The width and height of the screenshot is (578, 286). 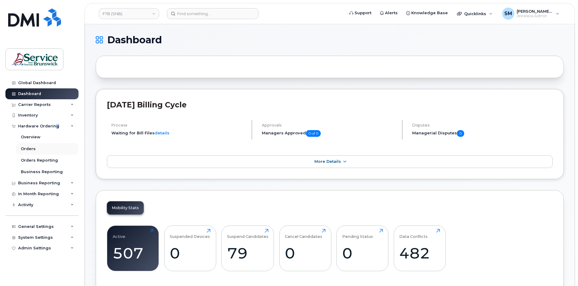 I want to click on div: 79, so click(x=248, y=253).